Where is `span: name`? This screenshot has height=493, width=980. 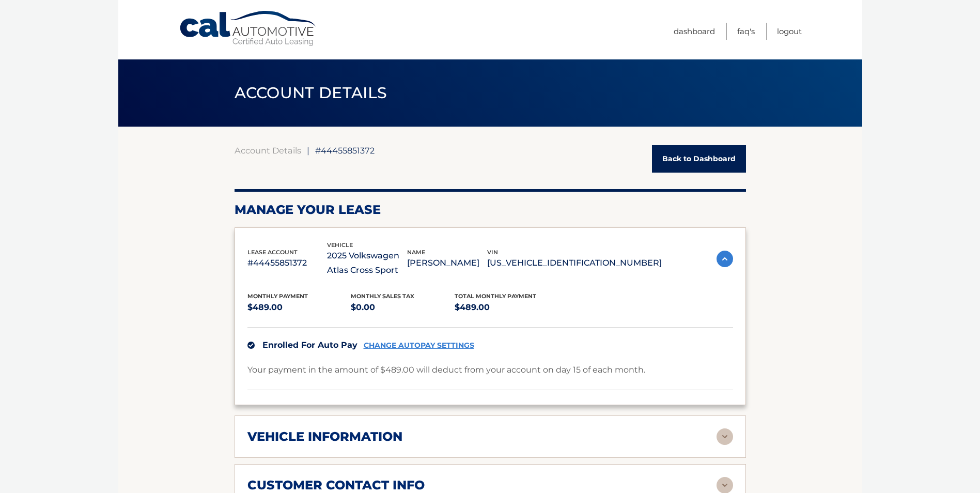
span: name is located at coordinates (416, 252).